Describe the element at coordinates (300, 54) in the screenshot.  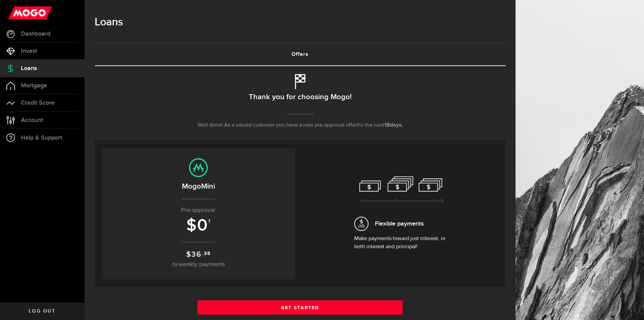
I see `a: Offers` at that location.